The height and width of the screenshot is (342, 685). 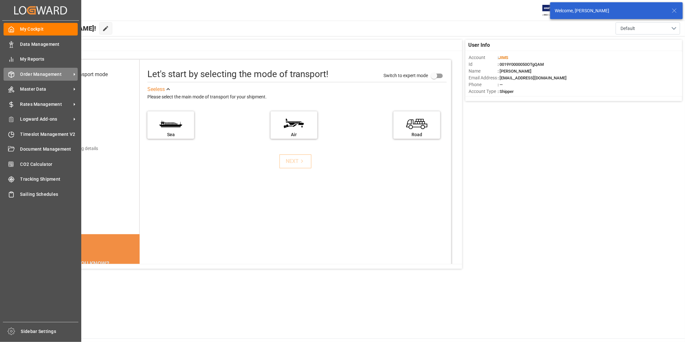 What do you see at coordinates (483, 78) in the screenshot?
I see `span: Email Address` at bounding box center [483, 78].